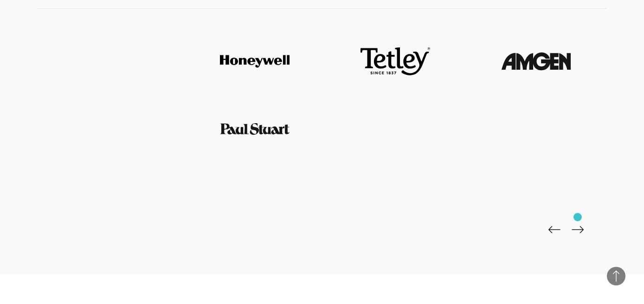 The width and height of the screenshot is (644, 304). I want to click on img: Paul Stuart, so click(255, 128).